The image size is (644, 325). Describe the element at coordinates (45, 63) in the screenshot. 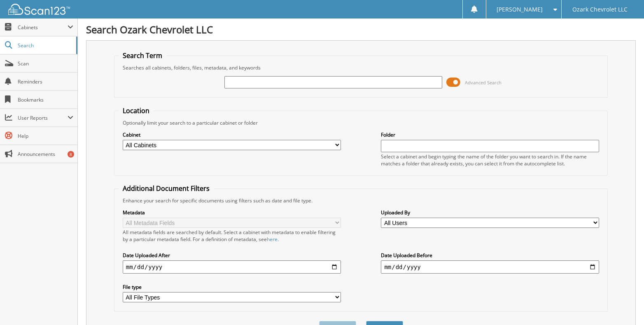

I see `span: Scan` at that location.